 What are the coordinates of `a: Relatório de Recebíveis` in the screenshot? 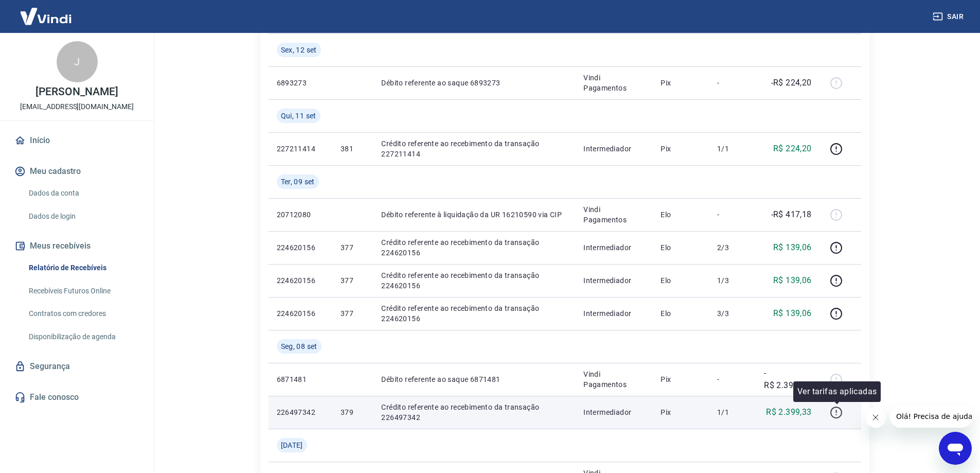 It's located at (83, 268).